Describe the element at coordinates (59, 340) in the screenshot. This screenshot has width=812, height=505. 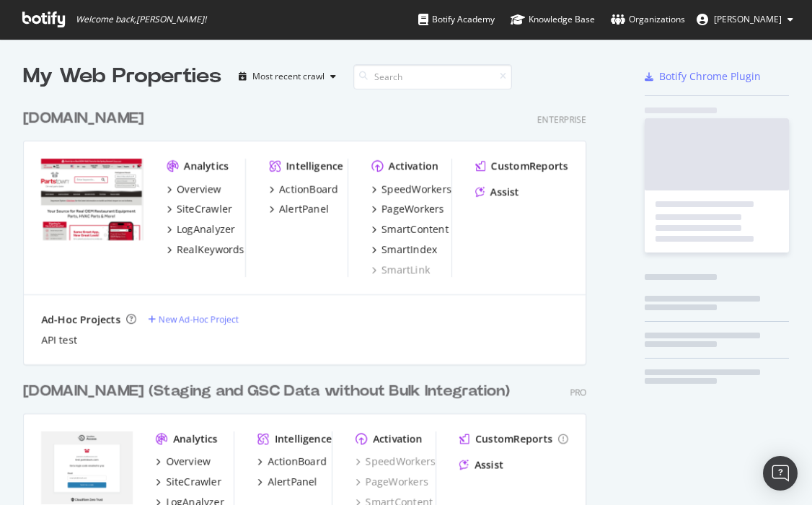
I see `div: API test` at that location.